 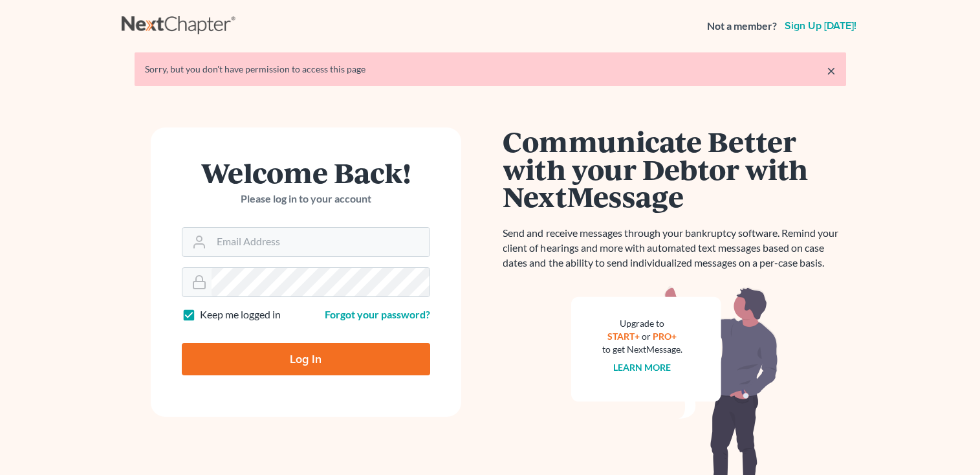 I want to click on a: Forgot your password?, so click(x=377, y=314).